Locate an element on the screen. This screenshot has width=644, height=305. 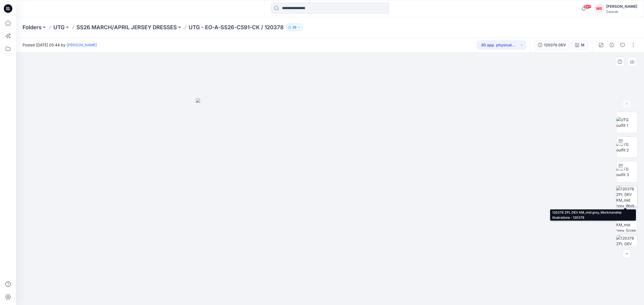
button: Details is located at coordinates (612, 45).